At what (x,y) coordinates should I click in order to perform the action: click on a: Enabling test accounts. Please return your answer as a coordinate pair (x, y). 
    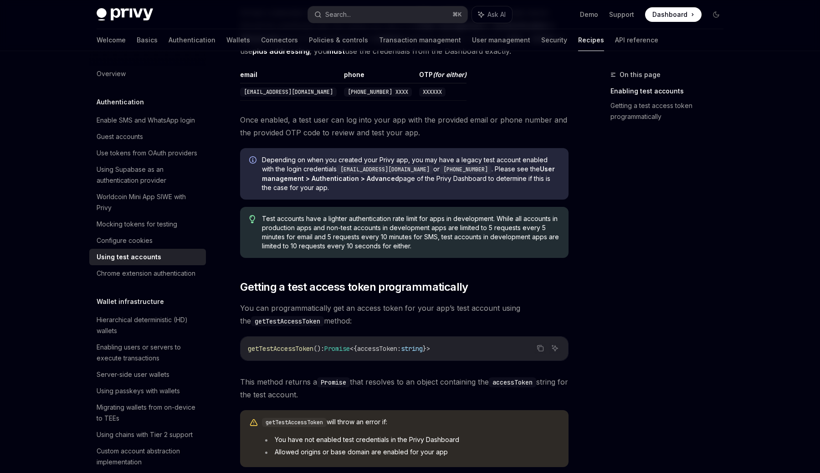
    Looking at the image, I should click on (671, 91).